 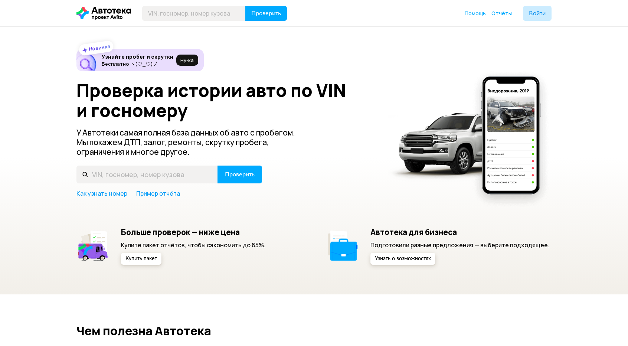 What do you see at coordinates (227, 100) in the screenshot?
I see `h1: Проверка истории авто по VIN и госномеру` at bounding box center [227, 100].